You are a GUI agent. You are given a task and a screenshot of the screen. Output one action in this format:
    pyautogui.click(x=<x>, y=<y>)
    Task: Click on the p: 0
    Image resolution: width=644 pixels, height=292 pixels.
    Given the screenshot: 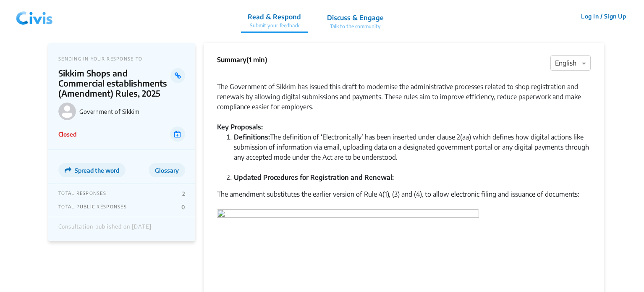 What is the action you would take?
    pyautogui.click(x=183, y=207)
    